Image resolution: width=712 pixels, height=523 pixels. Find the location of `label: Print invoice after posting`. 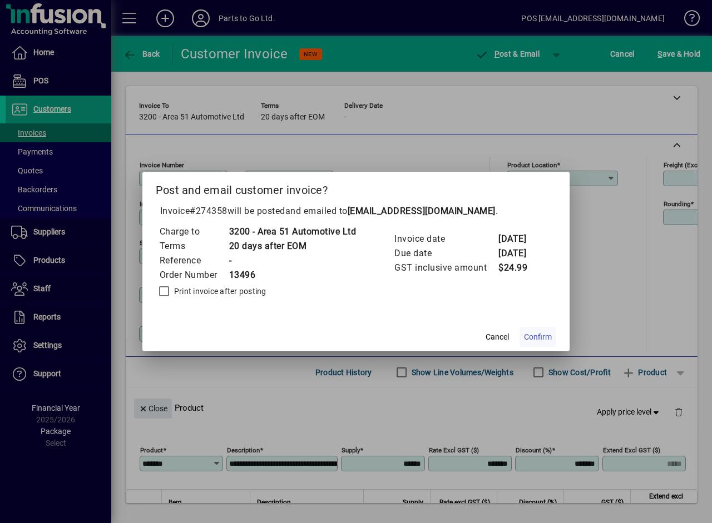

label: Print invoice after posting is located at coordinates (219, 292).